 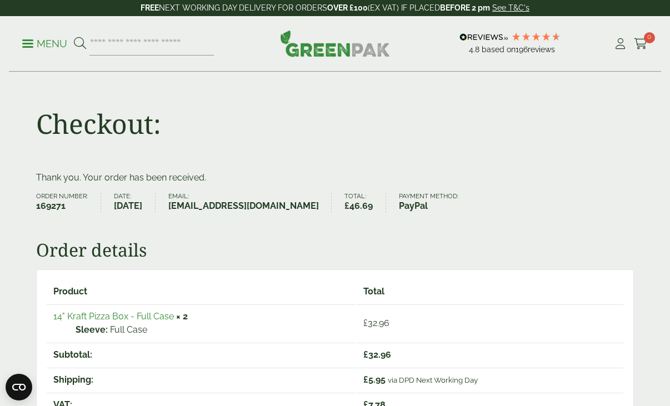 What do you see at coordinates (92, 330) in the screenshot?
I see `strong: Sleeve:` at bounding box center [92, 330].